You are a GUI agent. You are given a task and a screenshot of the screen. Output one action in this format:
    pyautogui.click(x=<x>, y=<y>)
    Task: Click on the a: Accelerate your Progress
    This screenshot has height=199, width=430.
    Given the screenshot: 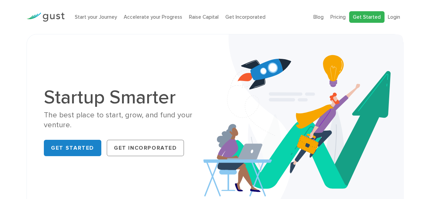 What is the action you would take?
    pyautogui.click(x=153, y=17)
    